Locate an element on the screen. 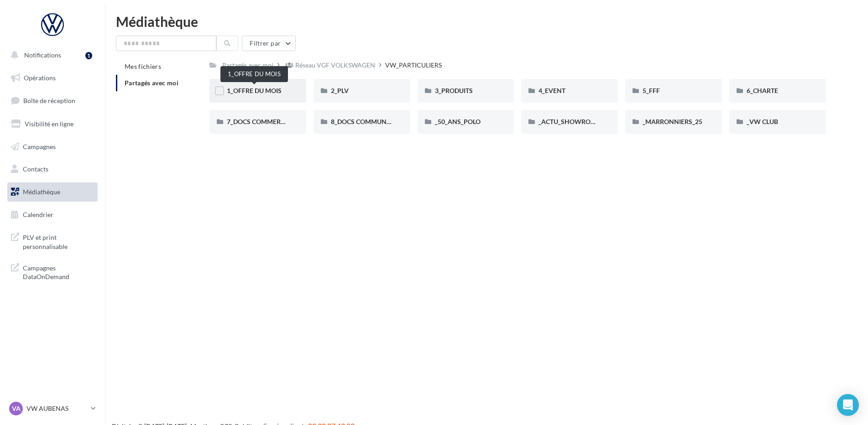 The image size is (868, 425). span: 4_EVENT is located at coordinates (552, 90).